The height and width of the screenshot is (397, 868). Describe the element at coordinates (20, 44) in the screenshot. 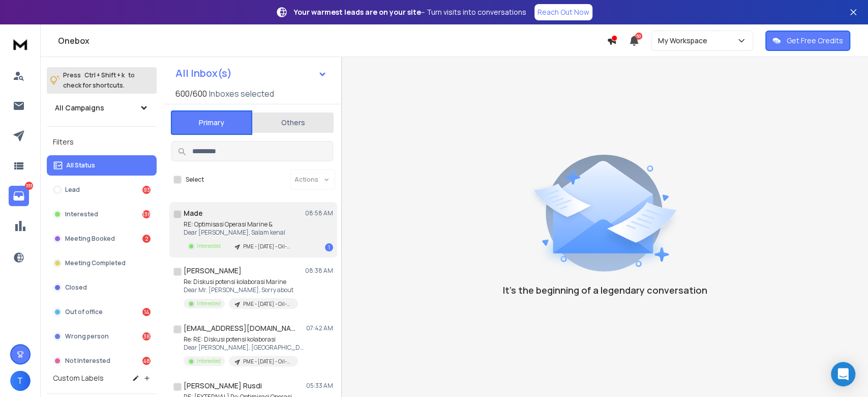

I see `img: logo` at that location.